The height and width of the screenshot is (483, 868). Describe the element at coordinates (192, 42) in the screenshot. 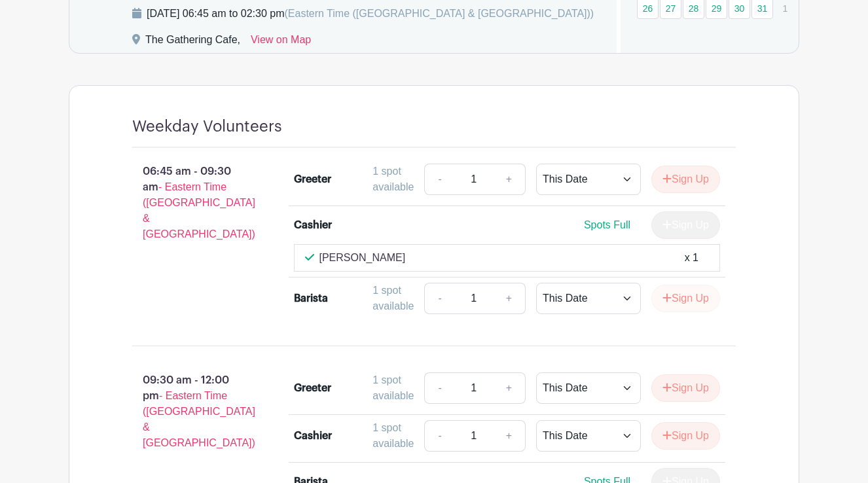

I see `div: The Gathering Cafe,` at that location.